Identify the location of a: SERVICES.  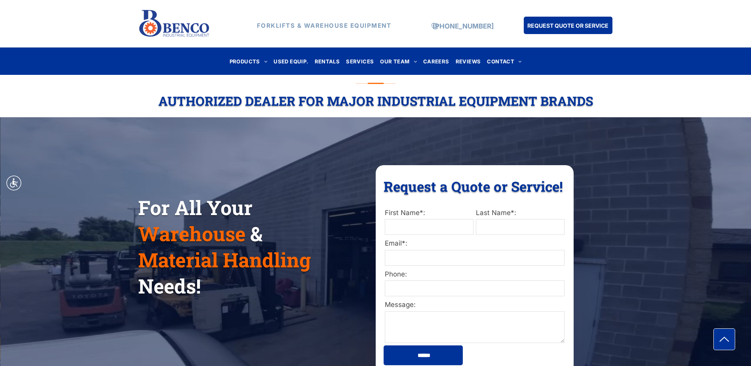
(360, 61).